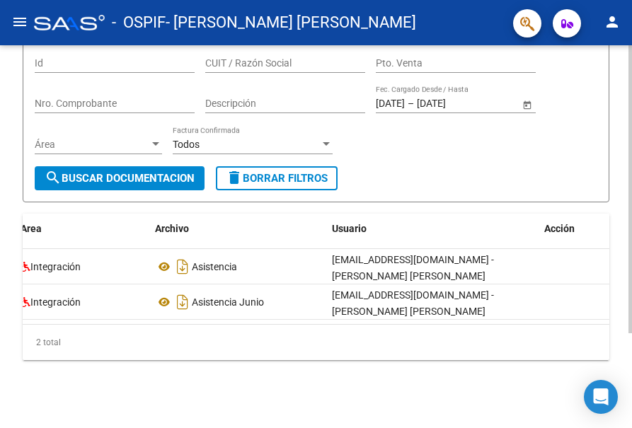 The width and height of the screenshot is (632, 428). Describe the element at coordinates (433, 229) in the screenshot. I see `datatable-header-cell: Usuario` at that location.